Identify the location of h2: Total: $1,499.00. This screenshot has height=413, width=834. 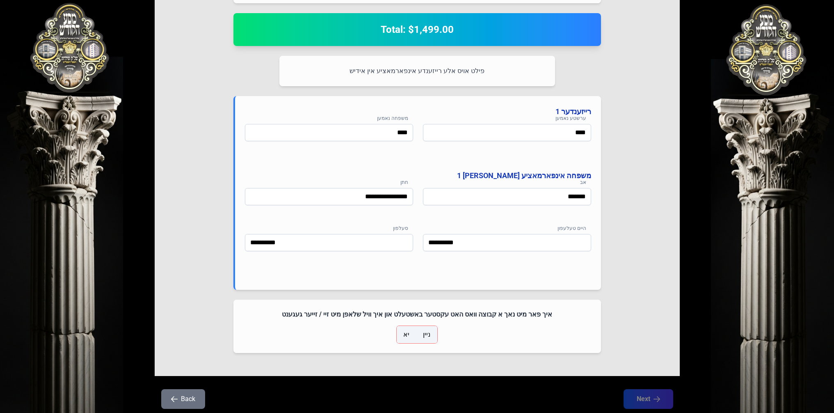
(417, 30).